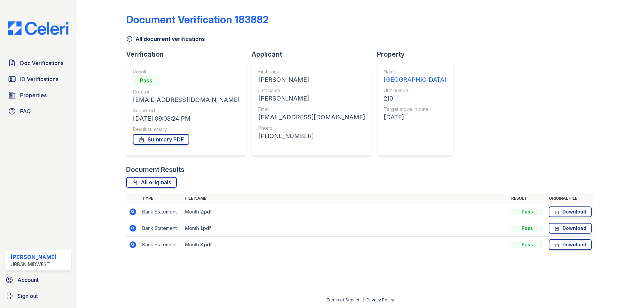  Describe the element at coordinates (415, 99) in the screenshot. I see `div: 210` at that location.